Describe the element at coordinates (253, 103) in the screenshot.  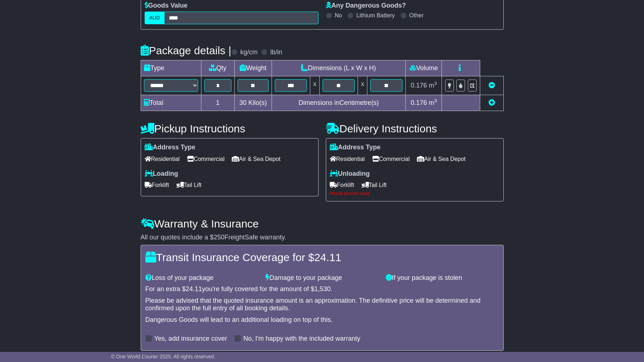
I see `td: Kilo(s)` at that location.